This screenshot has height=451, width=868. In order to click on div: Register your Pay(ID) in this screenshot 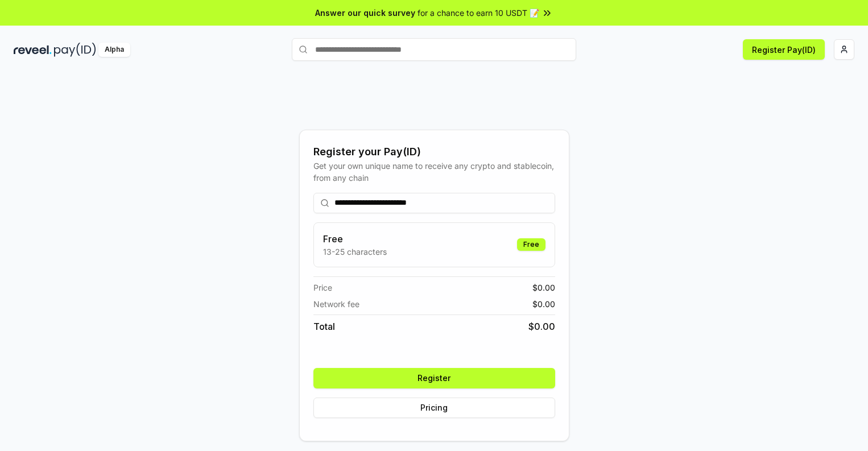, I will do `click(434, 152)`.